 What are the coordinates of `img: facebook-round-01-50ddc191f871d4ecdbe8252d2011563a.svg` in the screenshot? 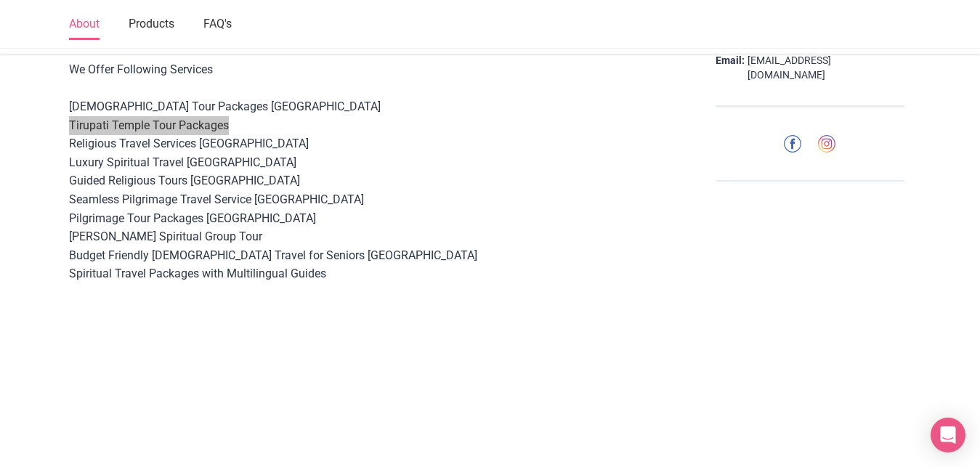 It's located at (793, 144).